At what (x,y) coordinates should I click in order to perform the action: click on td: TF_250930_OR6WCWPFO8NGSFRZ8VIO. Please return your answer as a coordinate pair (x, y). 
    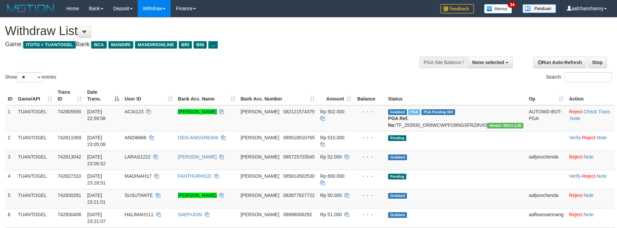
    Looking at the image, I should click on (456, 118).